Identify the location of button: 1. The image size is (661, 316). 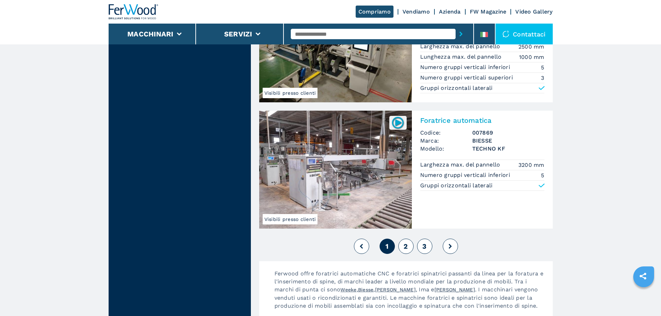
(387, 246).